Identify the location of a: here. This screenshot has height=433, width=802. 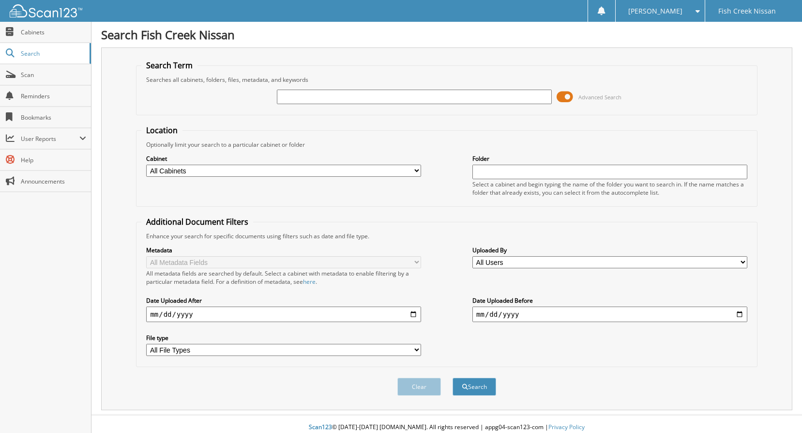
(309, 281).